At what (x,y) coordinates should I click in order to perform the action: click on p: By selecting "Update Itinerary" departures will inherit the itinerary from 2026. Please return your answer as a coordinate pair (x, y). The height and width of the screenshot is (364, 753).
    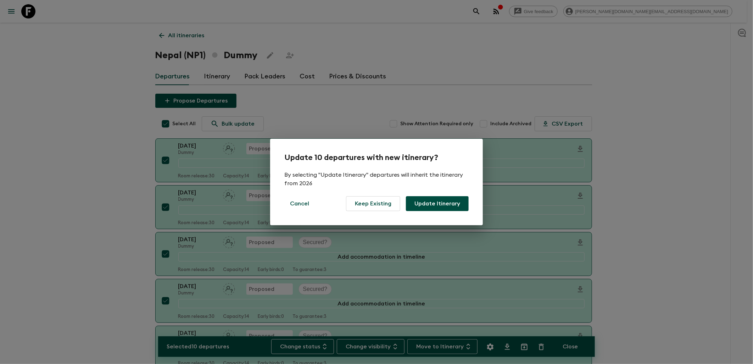
    Looking at the image, I should click on (377, 179).